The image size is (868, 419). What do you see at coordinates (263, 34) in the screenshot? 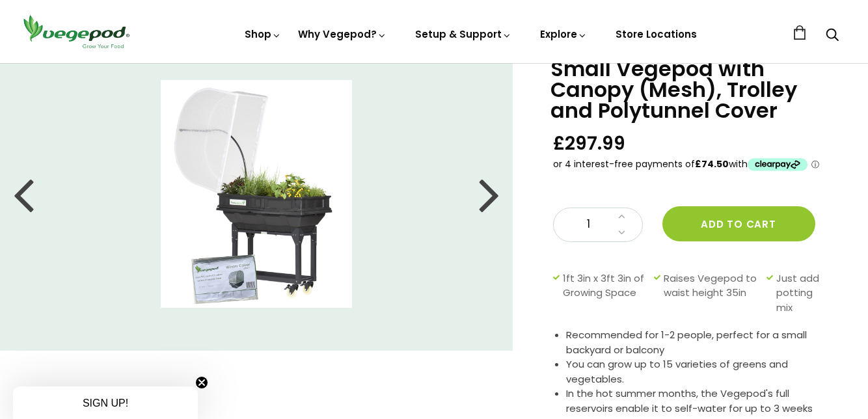
I see `a: Shop` at bounding box center [263, 34].